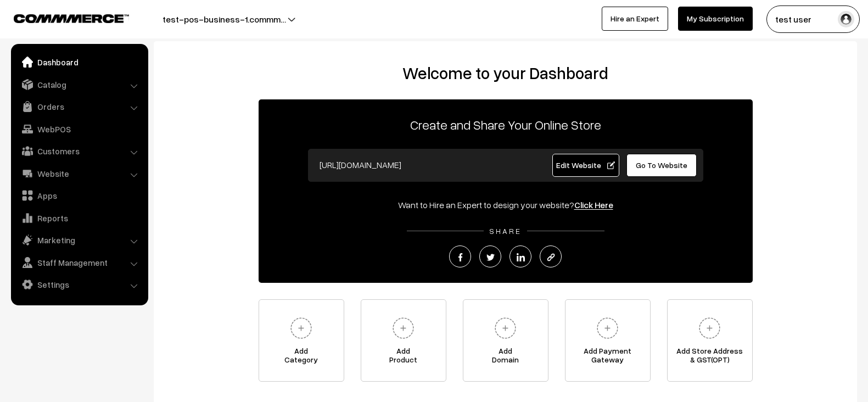 This screenshot has width=868, height=402. Describe the element at coordinates (662, 164) in the screenshot. I see `span: Go To Website` at that location.